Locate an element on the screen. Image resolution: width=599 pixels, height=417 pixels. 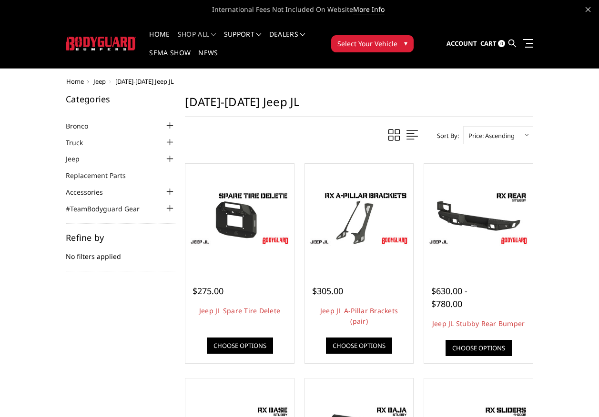
a: SEMA Show is located at coordinates (170, 59).